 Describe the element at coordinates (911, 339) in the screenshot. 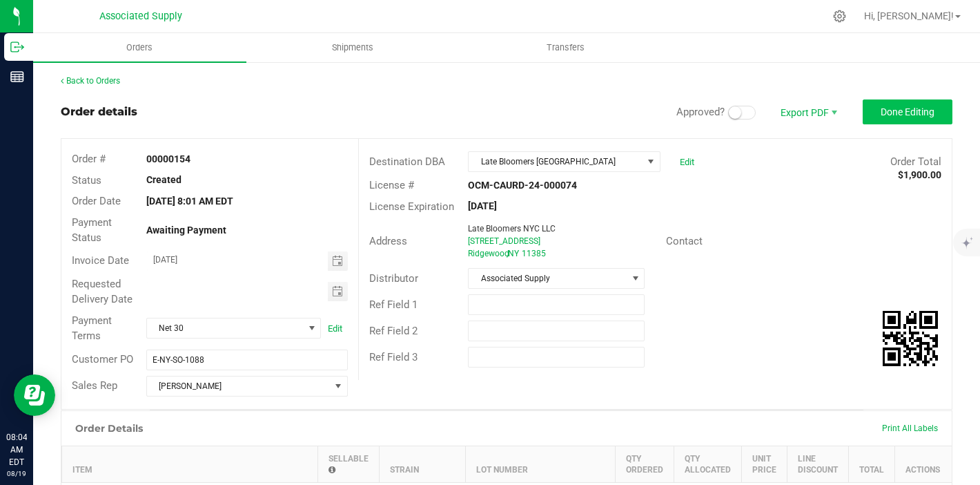

I see `img: Scan me!` at that location.